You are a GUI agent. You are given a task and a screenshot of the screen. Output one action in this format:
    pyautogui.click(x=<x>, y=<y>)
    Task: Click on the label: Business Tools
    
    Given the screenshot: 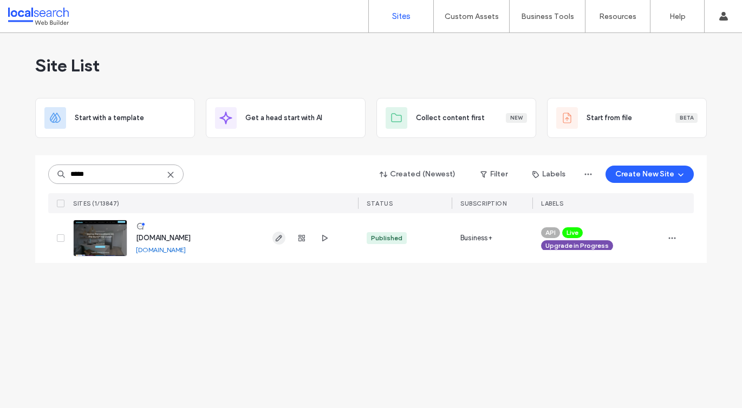 What is the action you would take?
    pyautogui.click(x=548, y=16)
    